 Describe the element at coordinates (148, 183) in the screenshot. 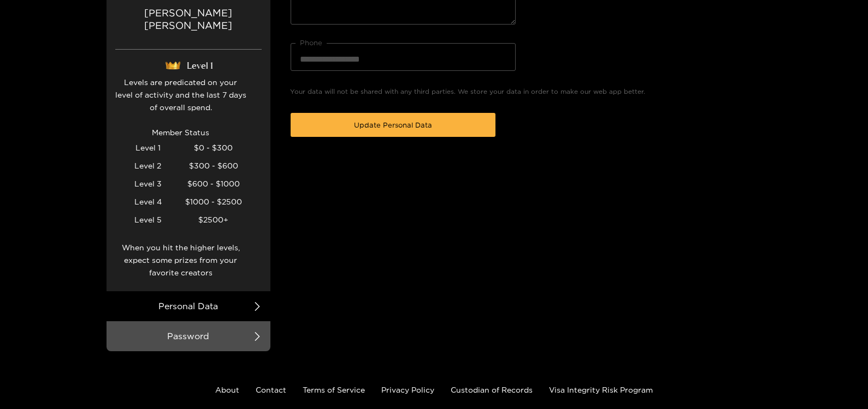

I see `div: Level 3` at that location.